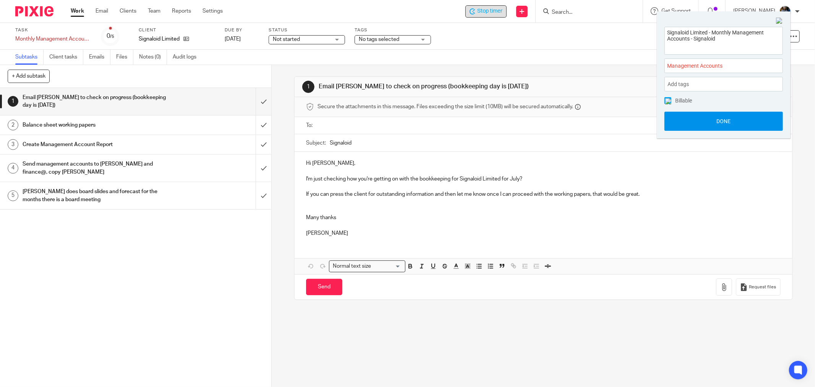 Image resolution: width=815 pixels, height=387 pixels. I want to click on input: Send, so click(324, 287).